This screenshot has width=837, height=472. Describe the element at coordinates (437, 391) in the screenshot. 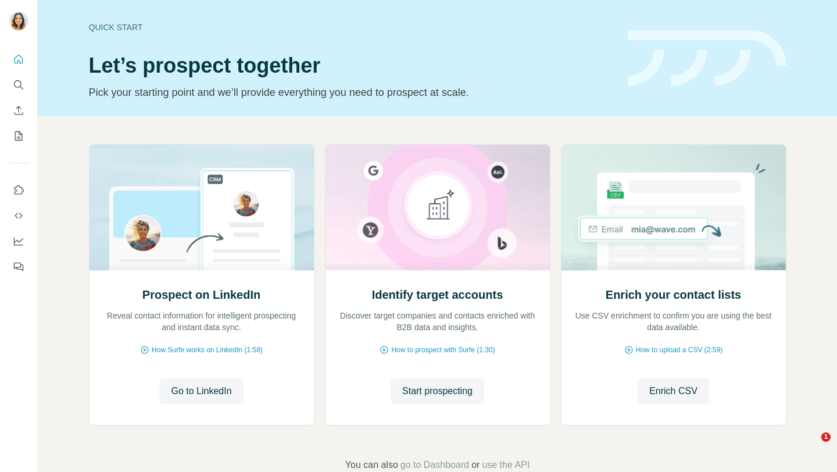

I see `span: Start prospecting` at that location.